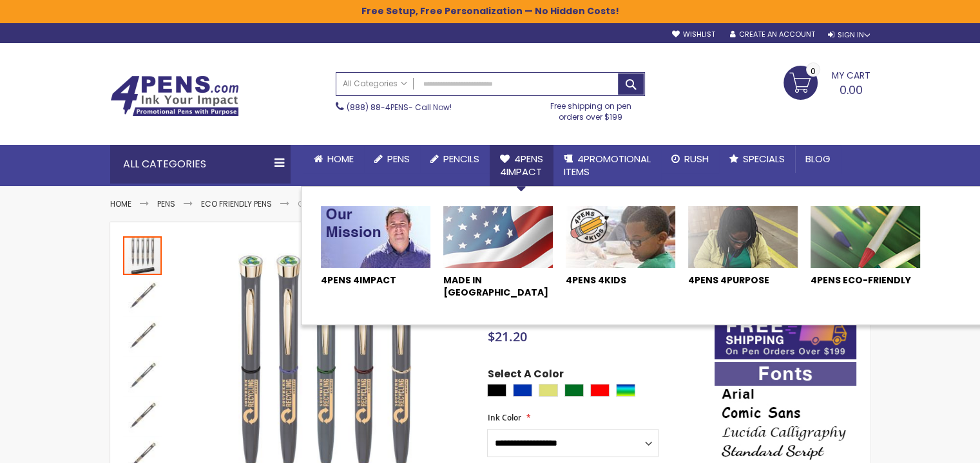  Describe the element at coordinates (497, 390) in the screenshot. I see `div: Black` at that location.